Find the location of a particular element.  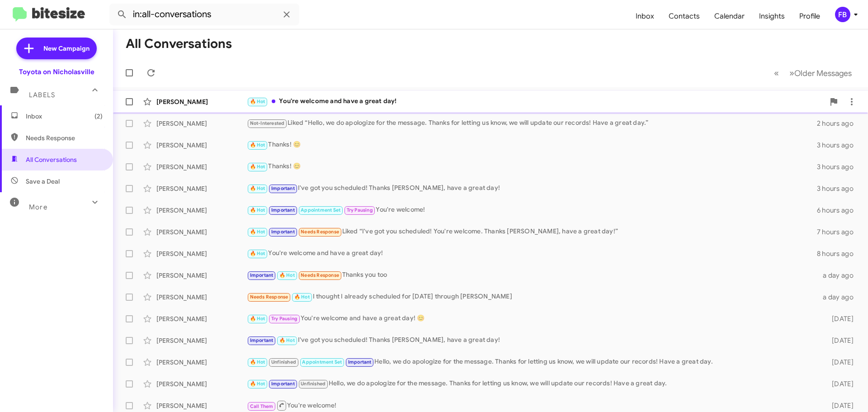

span: Call Them is located at coordinates (262, 406).